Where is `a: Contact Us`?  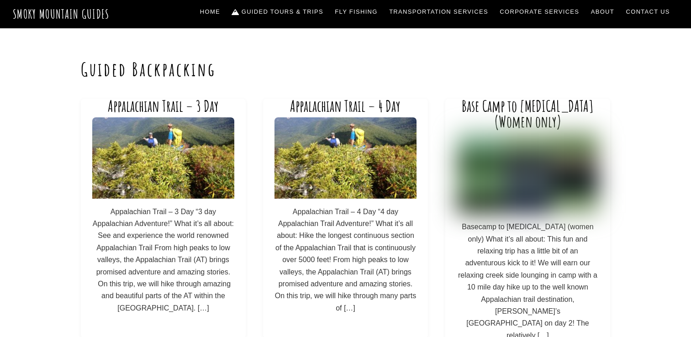 a: Contact Us is located at coordinates (648, 12).